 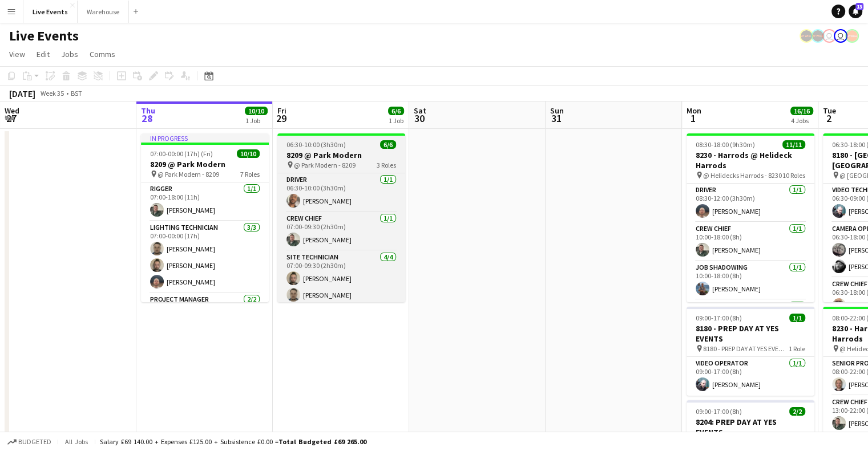 What do you see at coordinates (797, 317) in the screenshot?
I see `span: 1/1` at bounding box center [797, 317].